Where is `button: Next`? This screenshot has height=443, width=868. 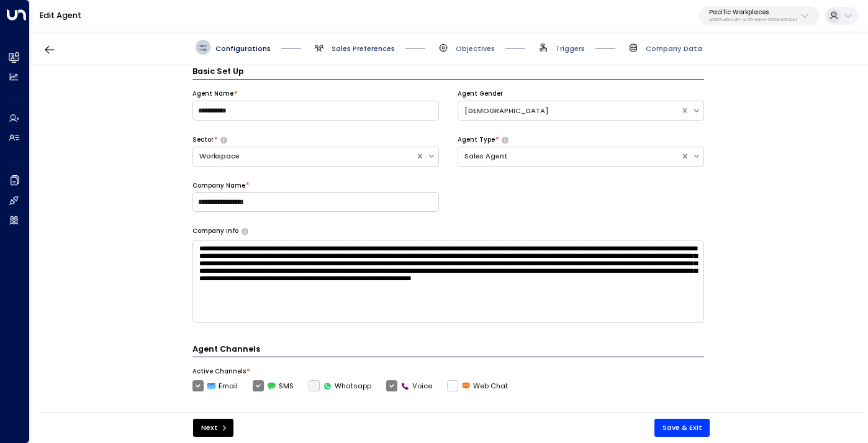 button: Next is located at coordinates (213, 427).